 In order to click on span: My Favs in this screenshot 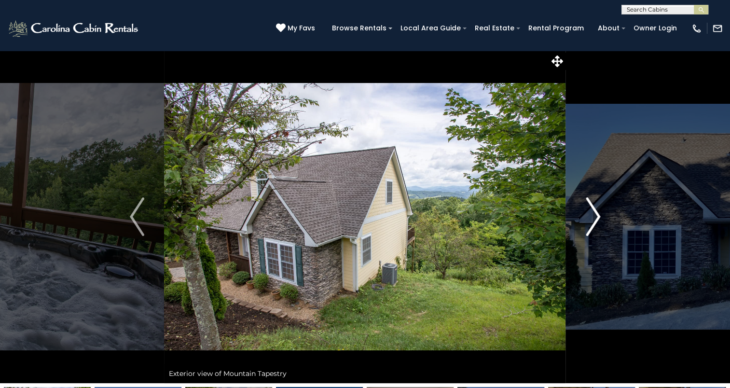, I will do `click(301, 28)`.